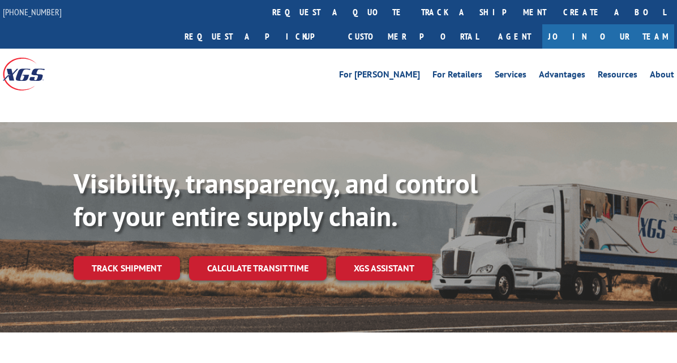 This screenshot has height=363, width=677. I want to click on a: Calculate transit time, so click(257, 268).